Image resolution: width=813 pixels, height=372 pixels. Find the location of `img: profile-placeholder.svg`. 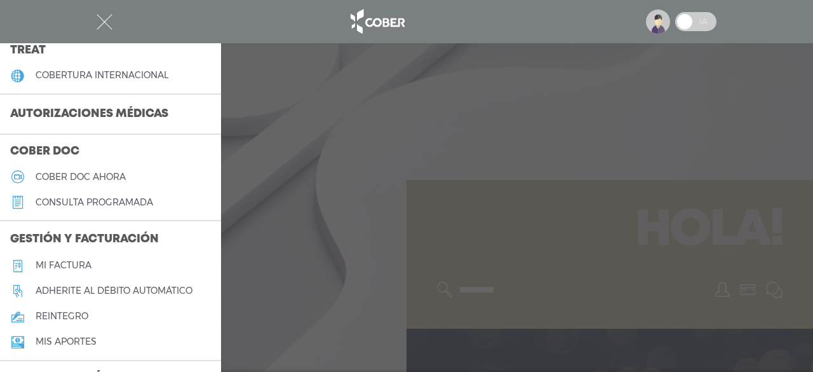

img: profile-placeholder.svg is located at coordinates (658, 22).